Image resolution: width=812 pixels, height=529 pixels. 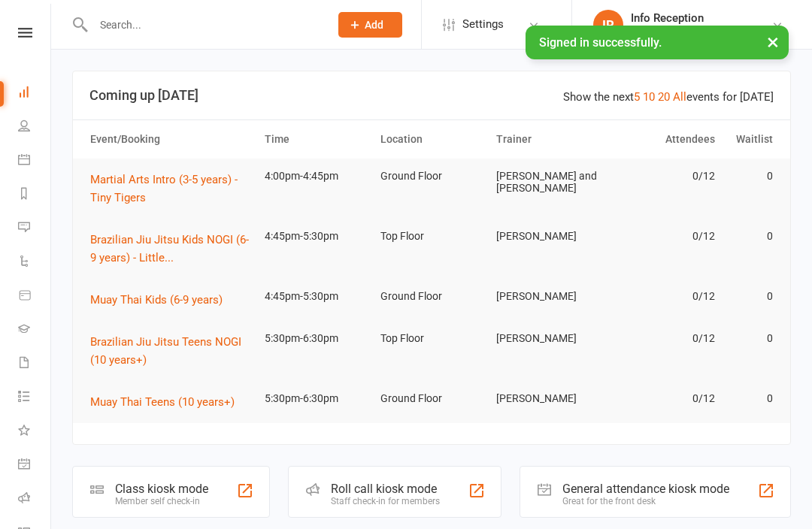 I want to click on button: Add, so click(x=370, y=25).